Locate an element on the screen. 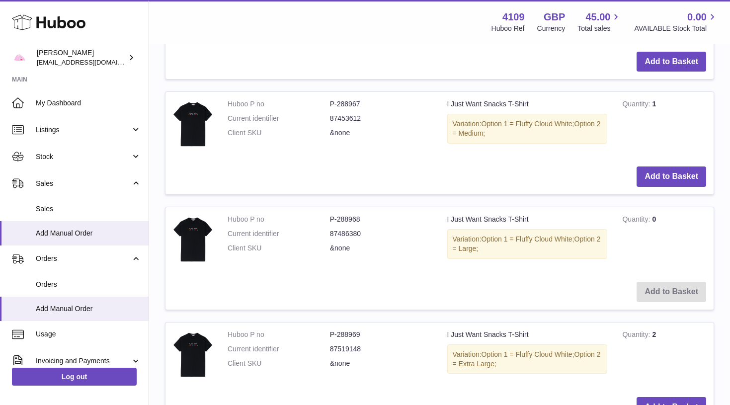  span: Option 2 = Large; is located at coordinates (527, 244).